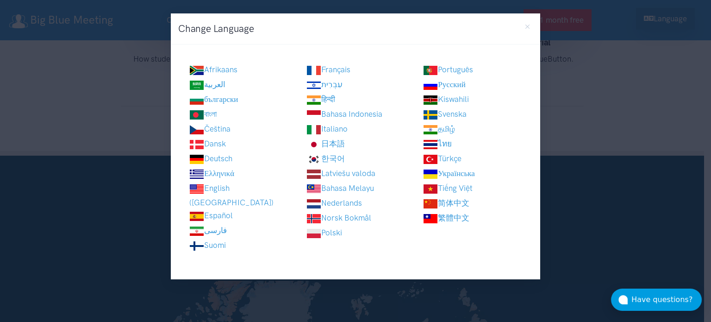 The width and height of the screenshot is (711, 322). I want to click on img: Latviešu valoda, so click(314, 174).